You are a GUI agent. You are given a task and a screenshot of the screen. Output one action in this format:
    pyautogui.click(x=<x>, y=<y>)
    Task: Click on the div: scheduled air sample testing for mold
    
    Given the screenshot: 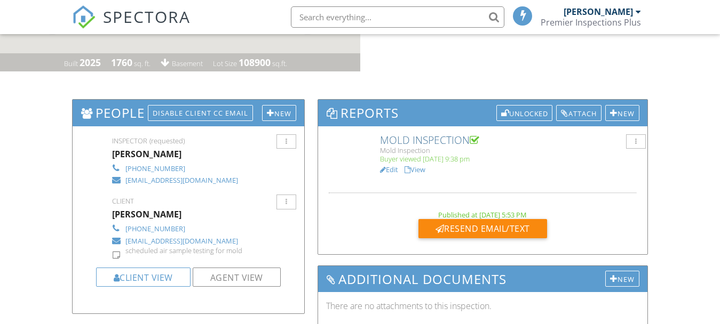 What is the action you would take?
    pyautogui.click(x=184, y=251)
    